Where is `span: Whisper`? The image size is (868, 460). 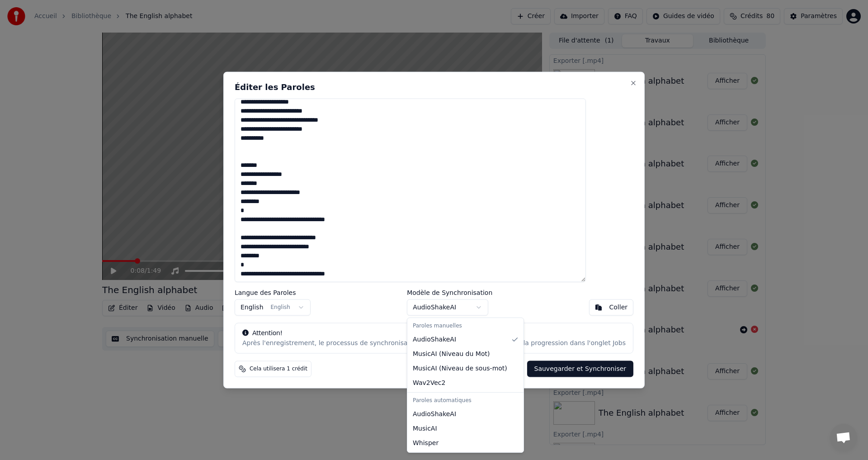
span: Whisper is located at coordinates (425, 444).